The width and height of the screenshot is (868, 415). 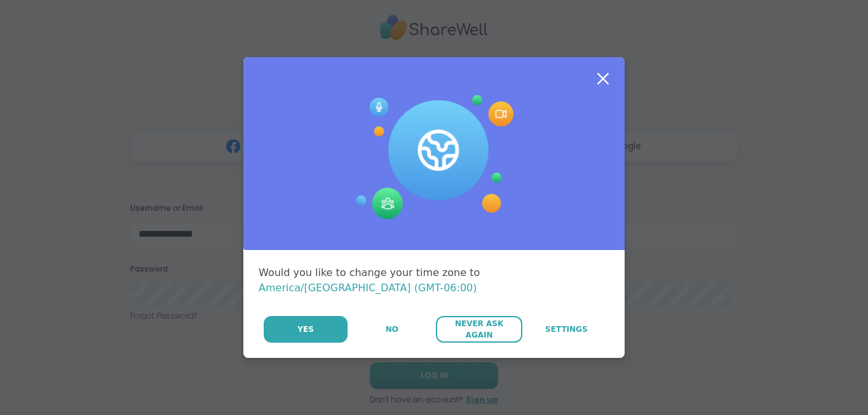 I want to click on a: Settings, so click(x=566, y=329).